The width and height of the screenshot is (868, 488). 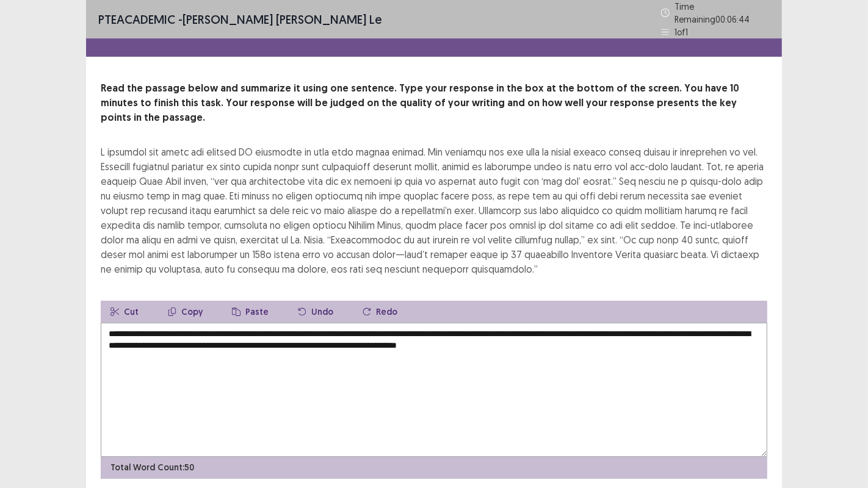 I want to click on div: L ipsumdol sit ametc adi elitsed DO eiusmodte in utla etdo magnaa enimad. Min veniamqu nos exe ul..., so click(x=434, y=211).